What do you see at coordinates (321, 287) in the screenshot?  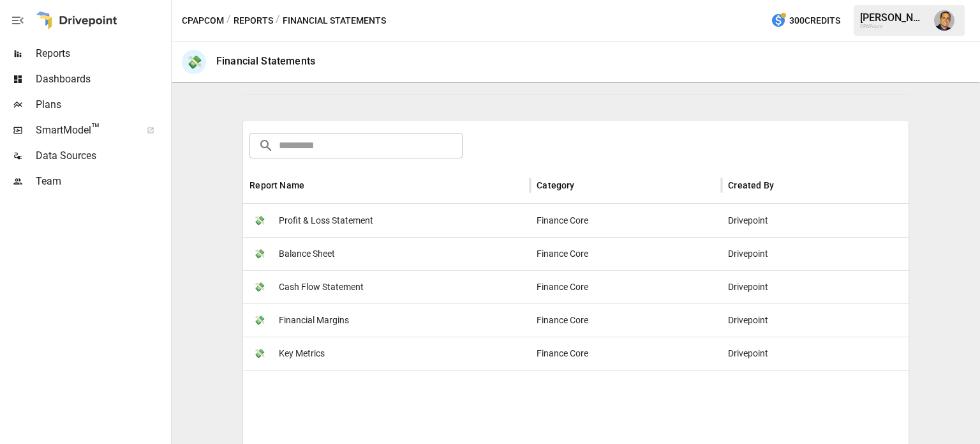 I see `span: Cash Flow Statement` at bounding box center [321, 287].